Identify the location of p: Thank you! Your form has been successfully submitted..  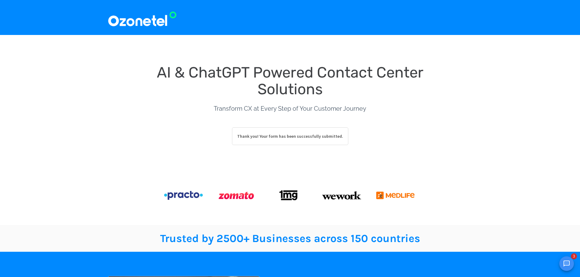
(290, 136).